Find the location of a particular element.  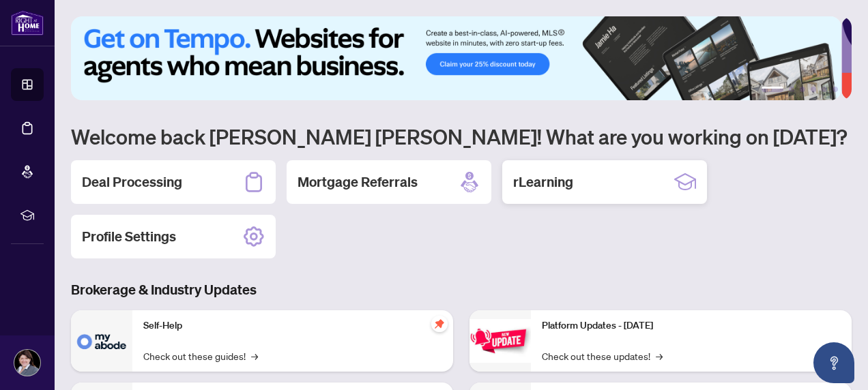

h2: Deal Processing is located at coordinates (131, 182).